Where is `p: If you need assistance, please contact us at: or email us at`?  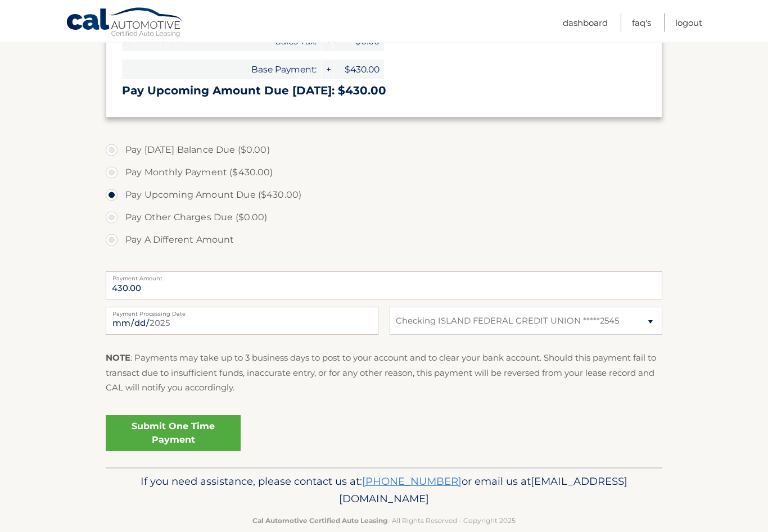
p: If you need assistance, please contact us at: or email us at is located at coordinates (384, 491).